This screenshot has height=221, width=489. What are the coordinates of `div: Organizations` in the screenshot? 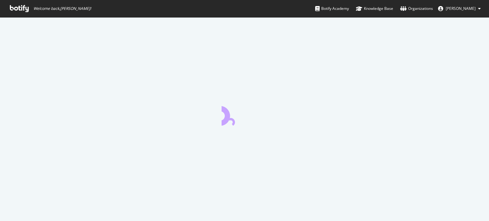 It's located at (417, 9).